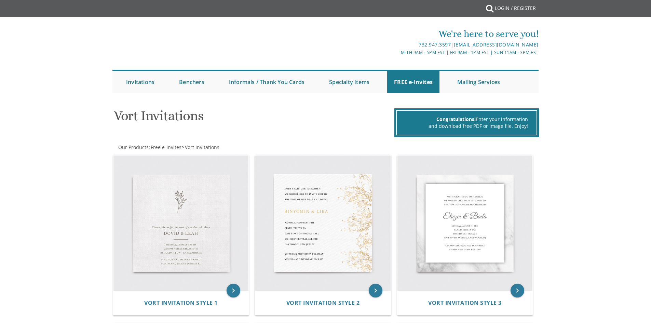  Describe the element at coordinates (413, 82) in the screenshot. I see `a: FREE e-Invites` at that location.